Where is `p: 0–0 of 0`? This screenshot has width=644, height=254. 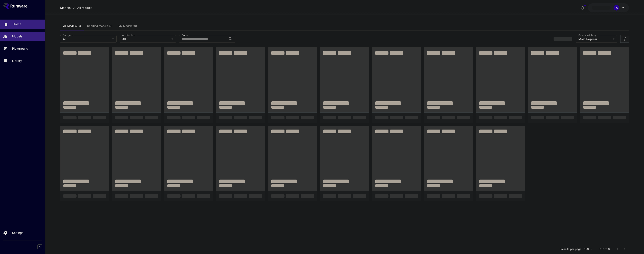
p: 0–0 of 0 is located at coordinates (604, 249).